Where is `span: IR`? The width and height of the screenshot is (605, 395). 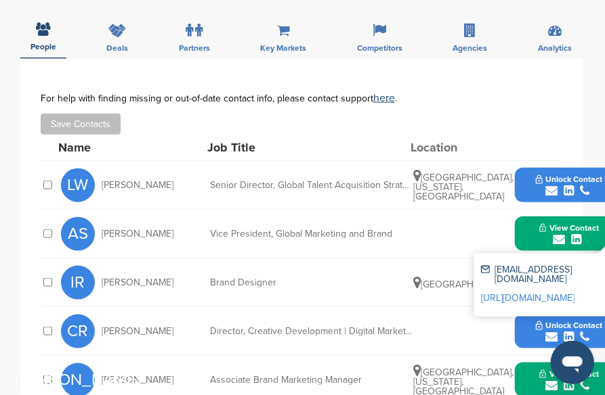
span: IR is located at coordinates (78, 283).